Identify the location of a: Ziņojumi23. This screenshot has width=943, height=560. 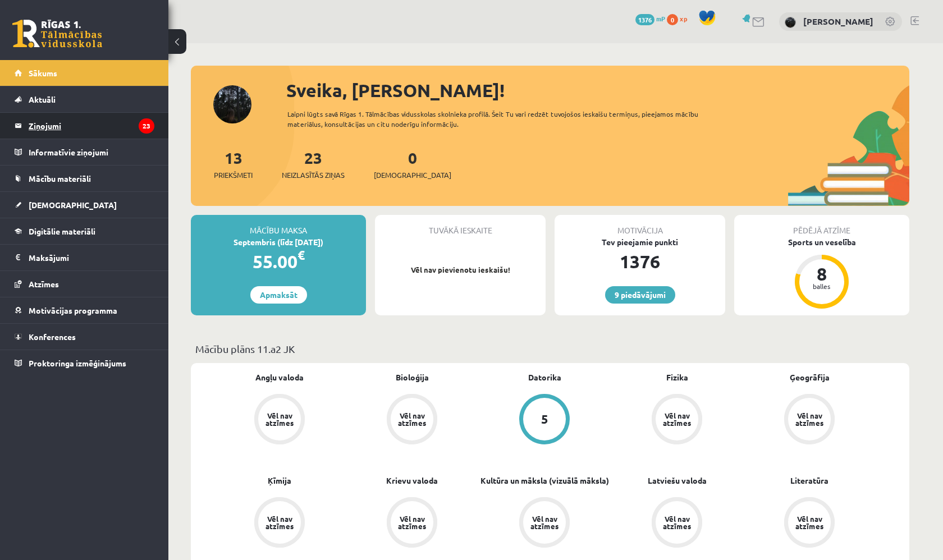
(84, 126).